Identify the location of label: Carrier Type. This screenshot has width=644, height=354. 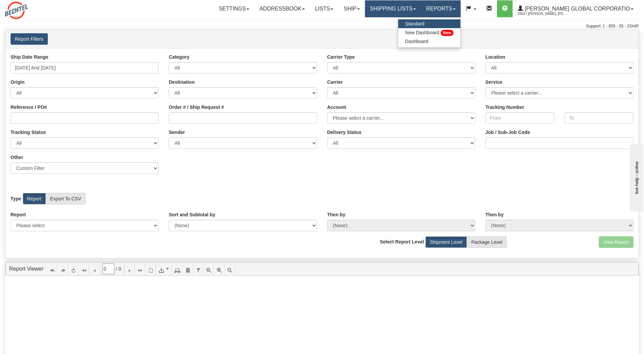
(341, 57).